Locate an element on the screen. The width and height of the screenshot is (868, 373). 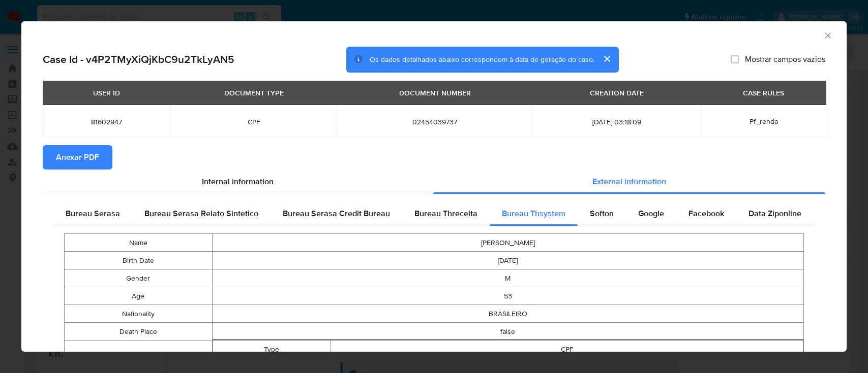
h2: Case Id - v4P2TMyXiQjKbC9u2TkLyAN5 is located at coordinates (138, 60).